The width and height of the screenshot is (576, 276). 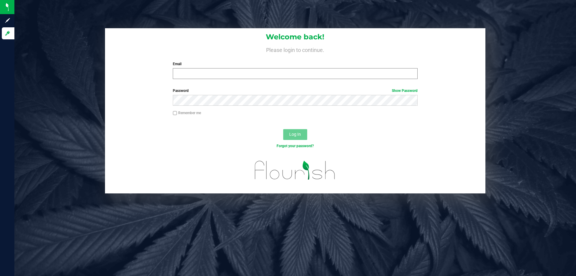 I want to click on input: Remember me, so click(x=175, y=113).